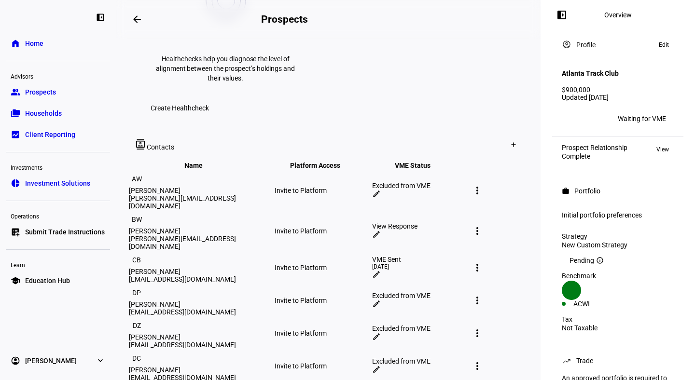 Image resolution: width=695 pixels, height=380 pixels. I want to click on button: Create Healthcheck, so click(180, 108).